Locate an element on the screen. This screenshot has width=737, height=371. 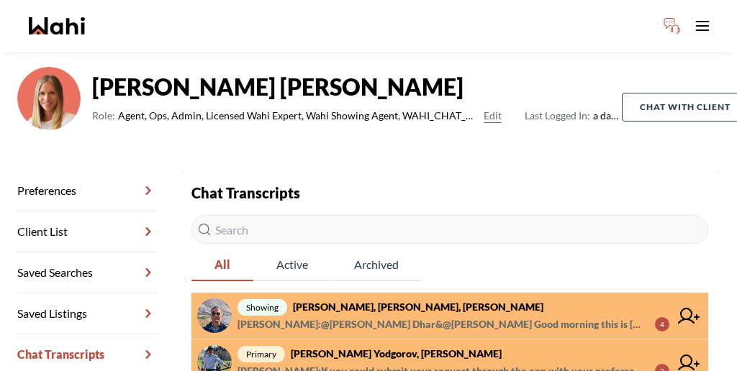
a: Wahi homepage is located at coordinates (57, 26).